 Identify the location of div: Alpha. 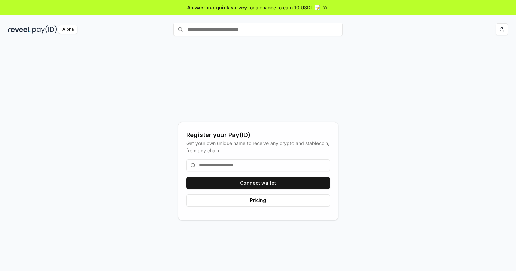
(68, 29).